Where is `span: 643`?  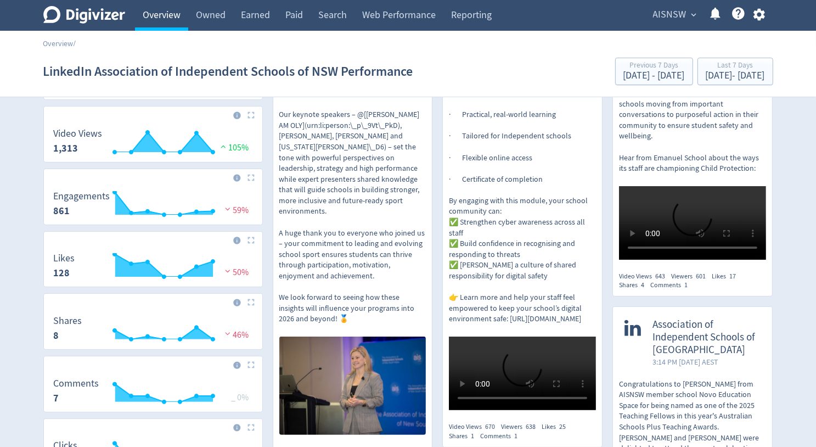
span: 643 is located at coordinates (660, 276).